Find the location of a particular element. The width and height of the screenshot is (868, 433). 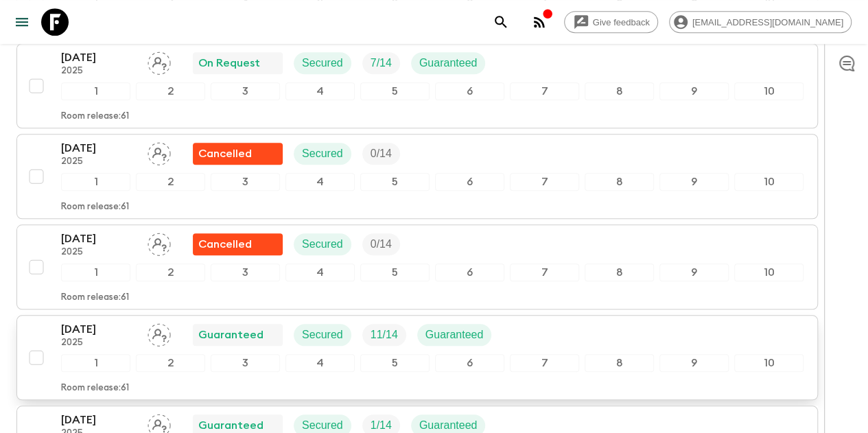

button: search adventures is located at coordinates (501, 22).